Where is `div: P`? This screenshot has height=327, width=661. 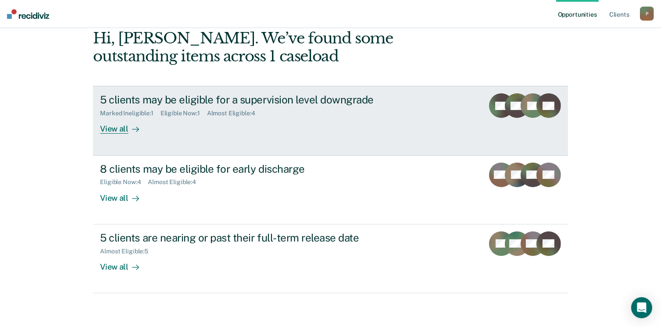 div: P is located at coordinates (646, 14).